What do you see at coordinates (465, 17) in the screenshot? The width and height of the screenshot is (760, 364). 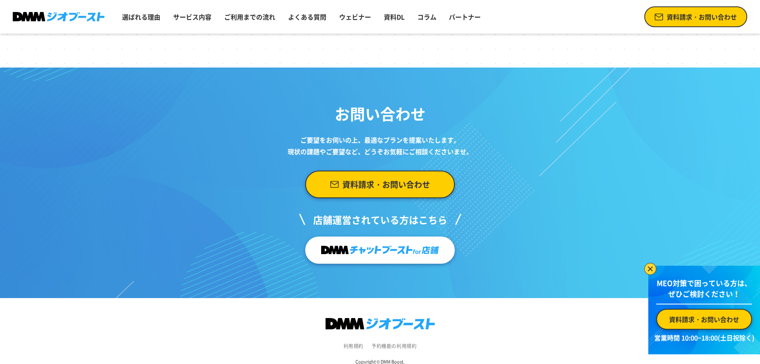 I see `a: パートナー` at bounding box center [465, 17].